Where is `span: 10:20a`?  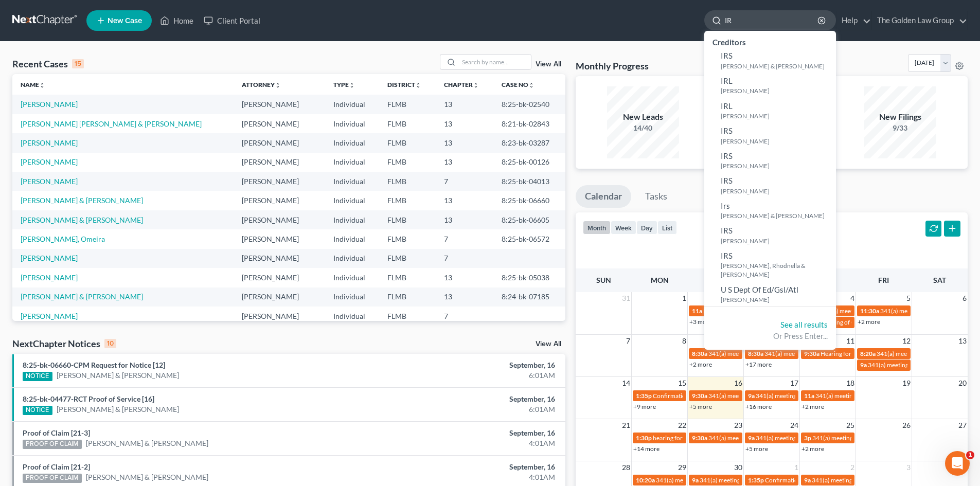 span: 10:20a is located at coordinates (645, 480).